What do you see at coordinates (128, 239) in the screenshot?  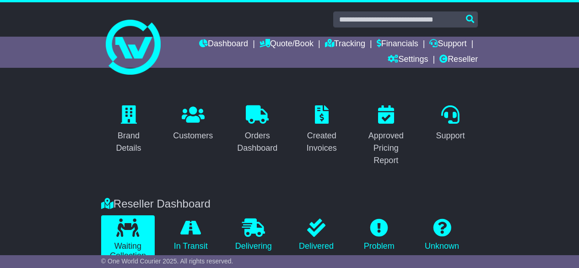 I see `a: Waiting Collection` at bounding box center [128, 239].